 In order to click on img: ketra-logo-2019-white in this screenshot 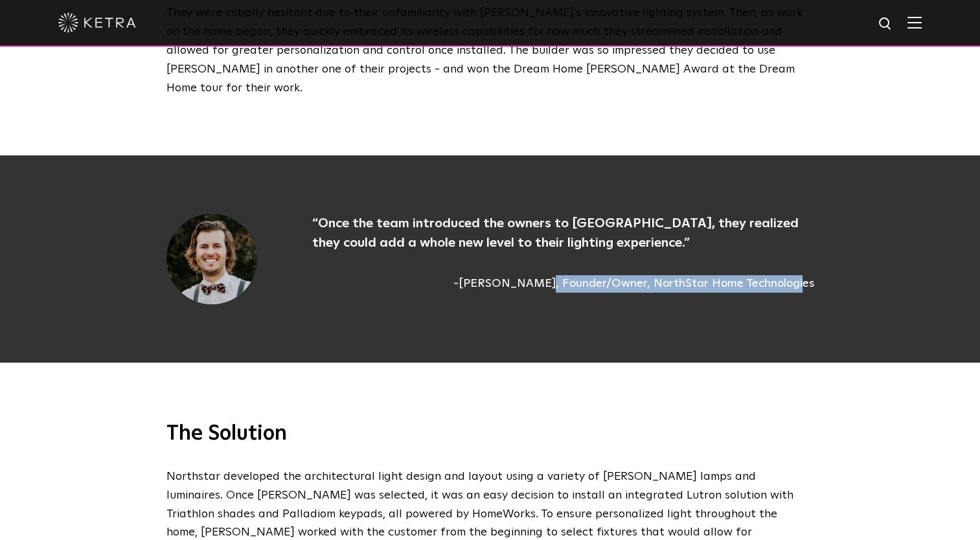, I will do `click(97, 23)`.